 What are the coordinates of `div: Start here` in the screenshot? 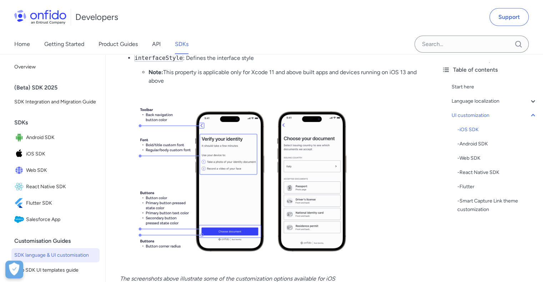 It's located at (494, 87).